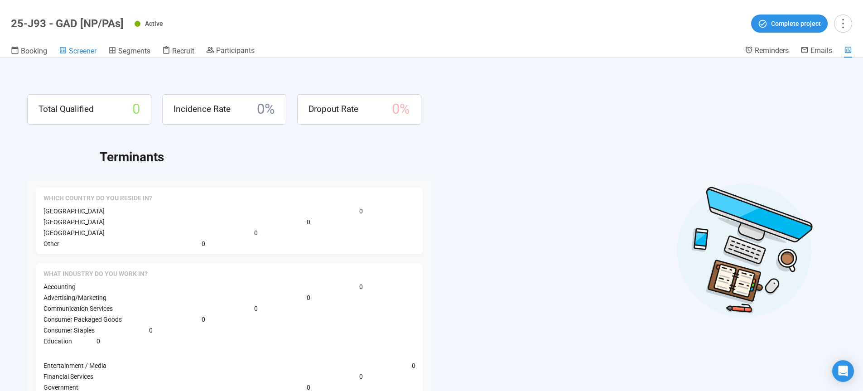  Describe the element at coordinates (789, 24) in the screenshot. I see `button: Complete project` at that location.